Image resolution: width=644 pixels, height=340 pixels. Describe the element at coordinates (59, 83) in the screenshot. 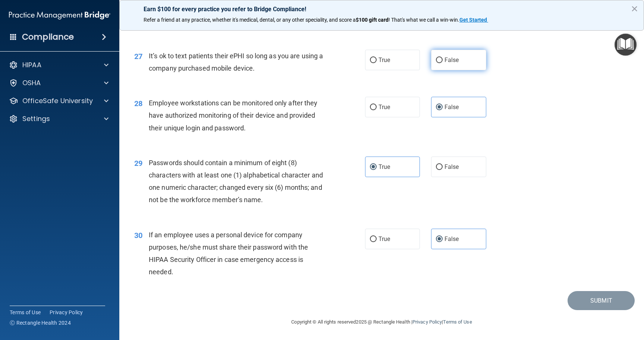

I see `a: OSHA` at that location.